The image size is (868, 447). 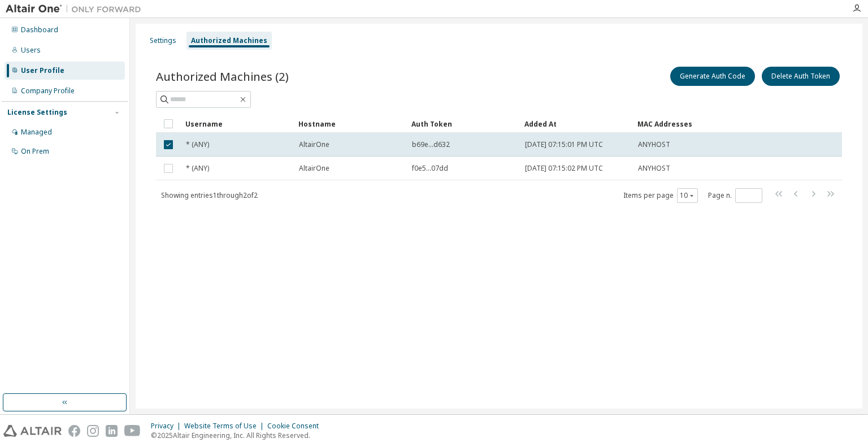 I want to click on div: Auth Token, so click(x=464, y=124).